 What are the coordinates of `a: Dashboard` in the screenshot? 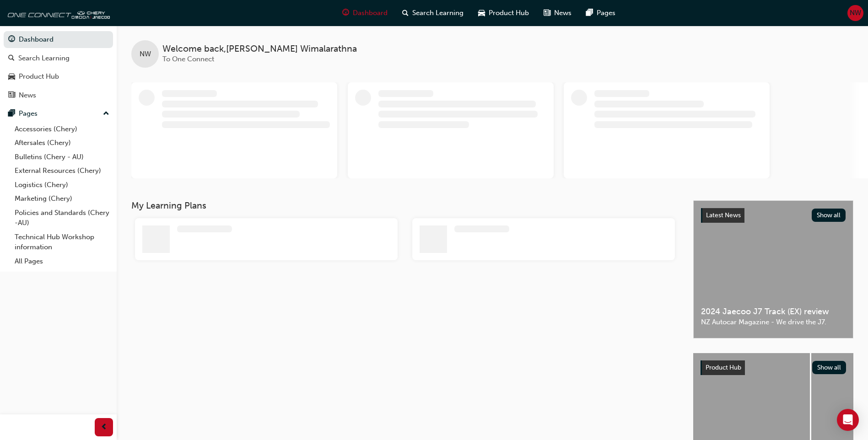 It's located at (58, 40).